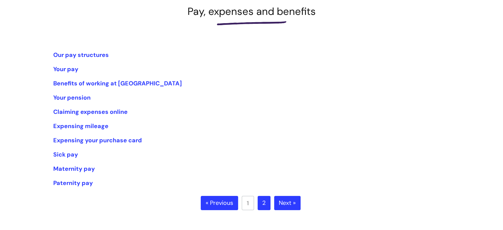 Image resolution: width=503 pixels, height=230 pixels. I want to click on a: Claiming expenses online, so click(90, 112).